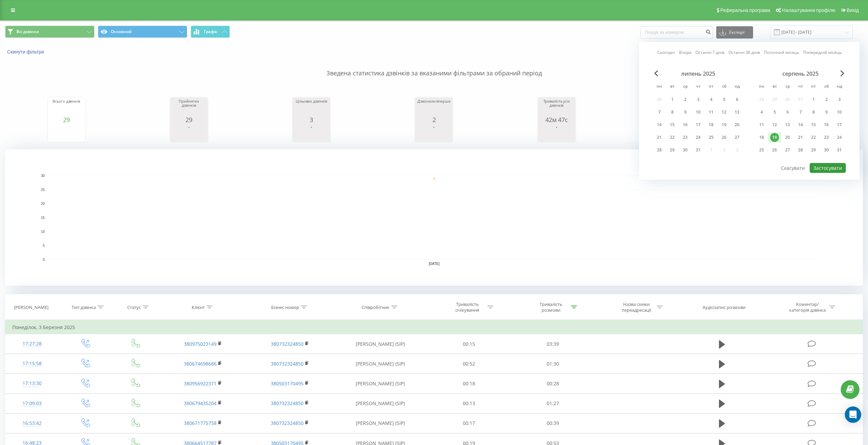  Describe the element at coordinates (698, 150) in the screenshot. I see `div: 31` at that location.